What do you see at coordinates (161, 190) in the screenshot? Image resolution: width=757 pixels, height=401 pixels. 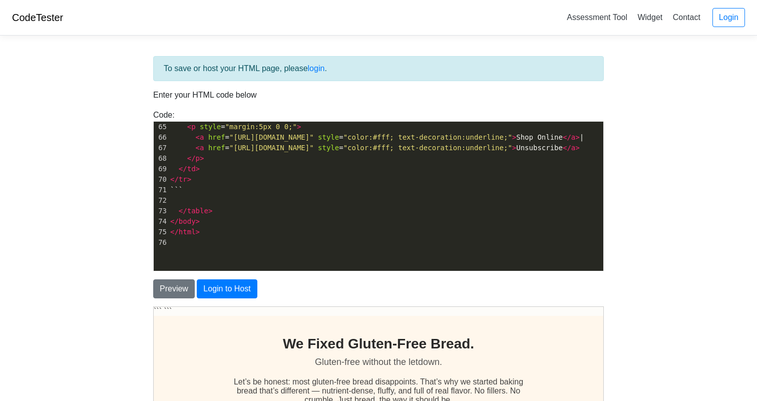 I see `div: 71` at bounding box center [161, 190].